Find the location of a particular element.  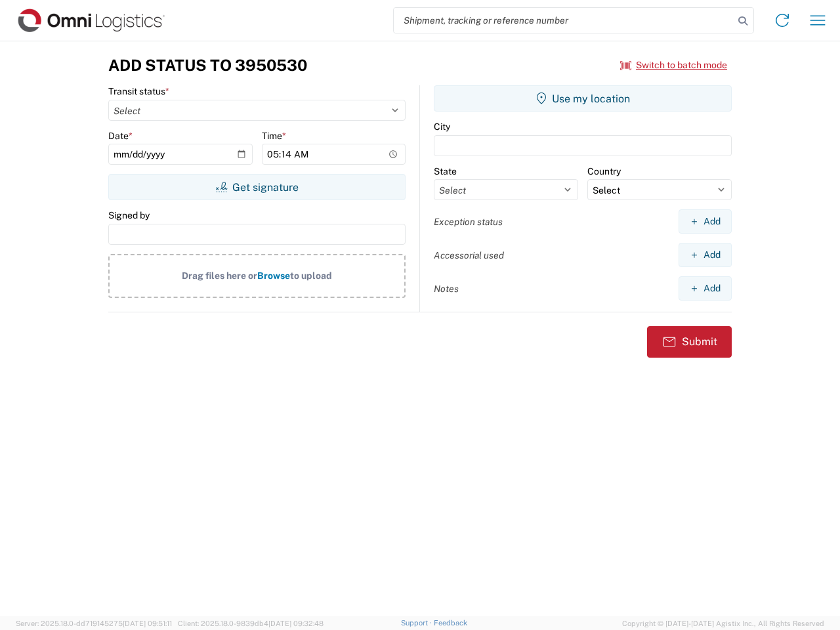

label: Accessorial used is located at coordinates (468, 255).